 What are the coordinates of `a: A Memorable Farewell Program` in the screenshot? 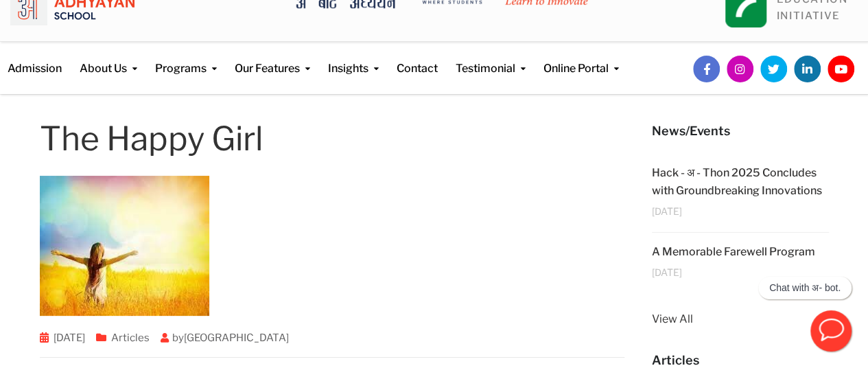 It's located at (734, 251).